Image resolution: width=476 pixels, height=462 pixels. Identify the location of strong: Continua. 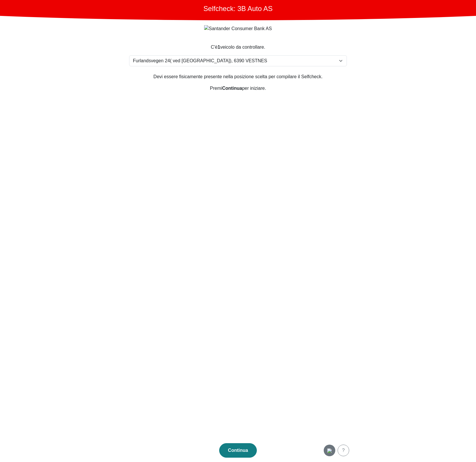
(232, 88).